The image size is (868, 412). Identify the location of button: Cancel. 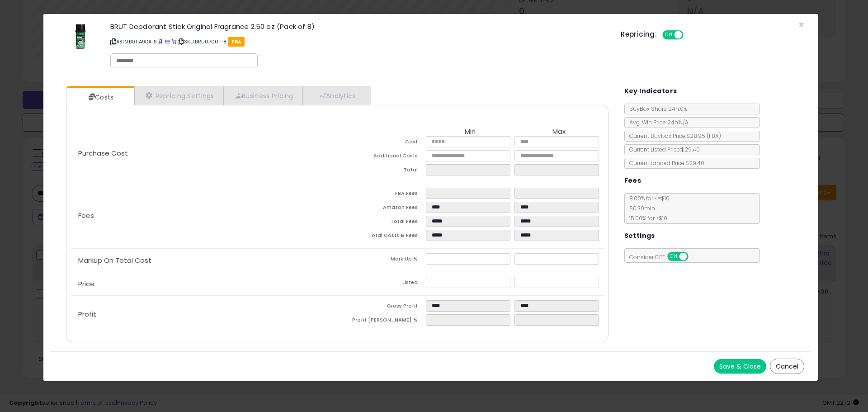
(787, 366).